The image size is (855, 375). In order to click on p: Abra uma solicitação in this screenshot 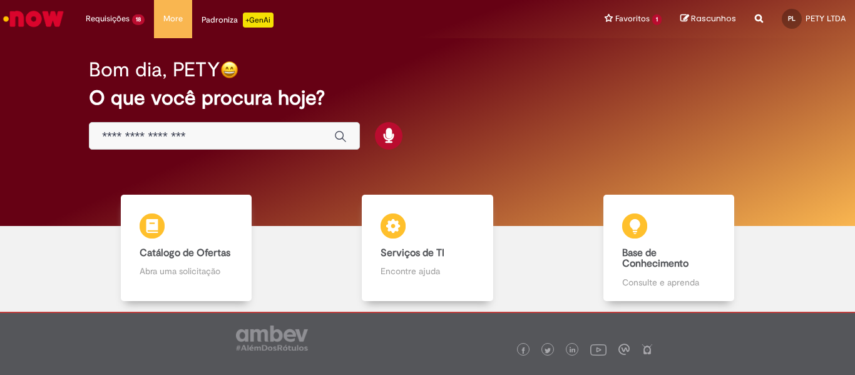, I will do `click(186, 271)`.